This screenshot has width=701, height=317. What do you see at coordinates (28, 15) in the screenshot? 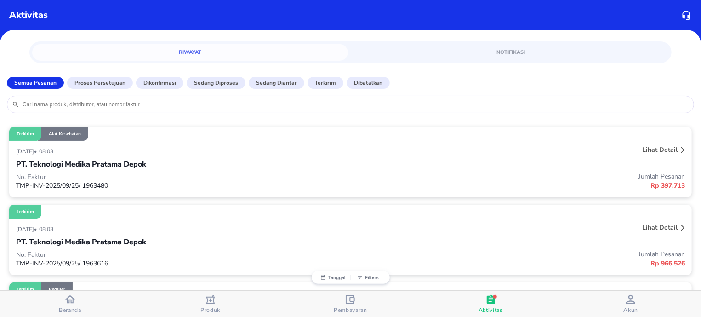
I see `p: Aktivitas` at bounding box center [28, 15].